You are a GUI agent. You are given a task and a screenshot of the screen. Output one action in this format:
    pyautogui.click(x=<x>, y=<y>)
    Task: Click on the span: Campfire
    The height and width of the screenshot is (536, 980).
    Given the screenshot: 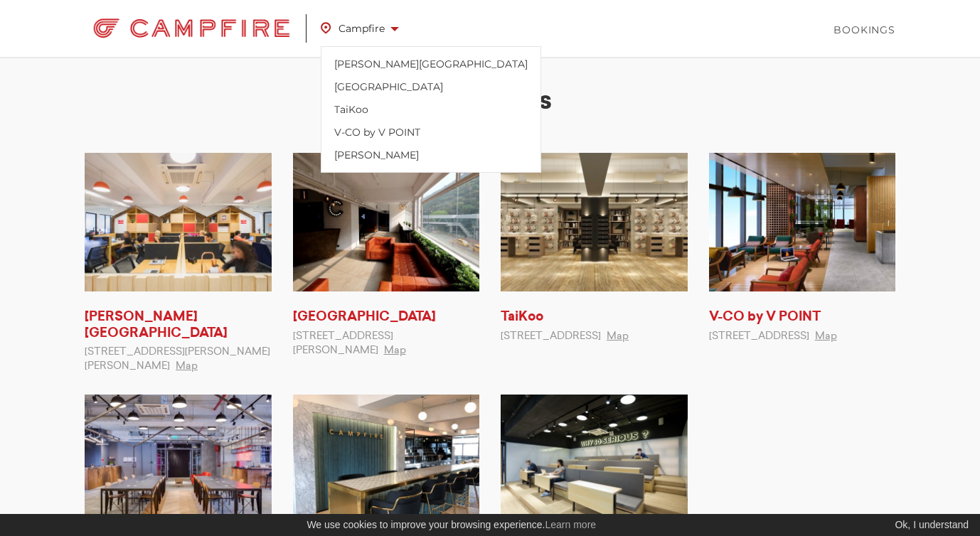 What is the action you would take?
    pyautogui.click(x=360, y=29)
    